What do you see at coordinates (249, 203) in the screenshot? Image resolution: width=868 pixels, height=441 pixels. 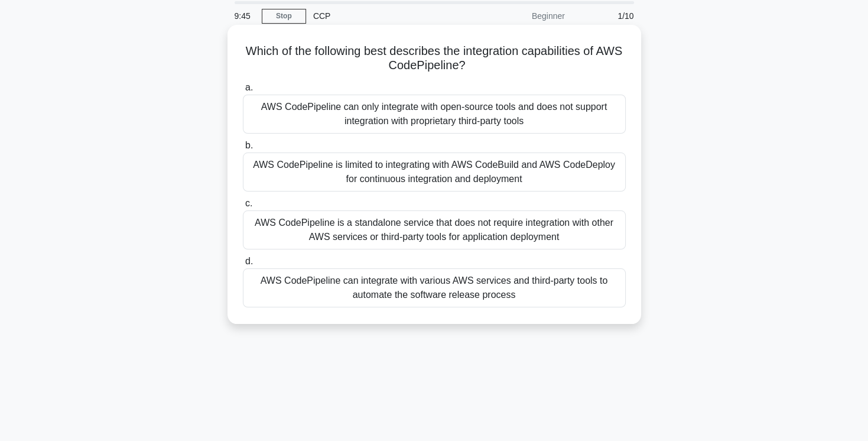 I see `span: c.` at bounding box center [249, 203].